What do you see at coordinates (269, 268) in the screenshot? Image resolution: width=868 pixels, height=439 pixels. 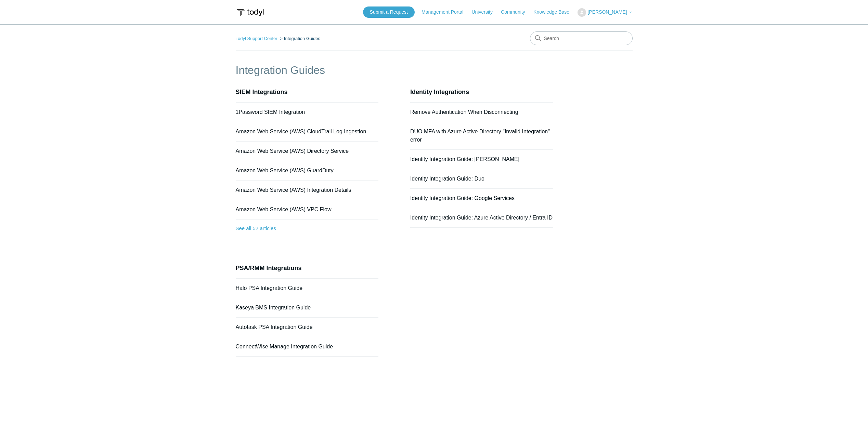 I see `a: PSA/RMM Integrations` at bounding box center [269, 268].